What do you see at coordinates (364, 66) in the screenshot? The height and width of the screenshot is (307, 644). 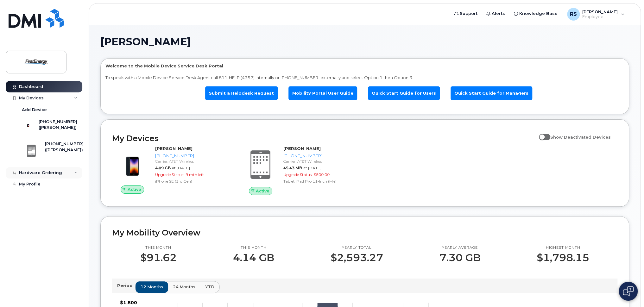 I see `p: Welcome to the Mobile Device Service Desk Portal` at bounding box center [364, 66].